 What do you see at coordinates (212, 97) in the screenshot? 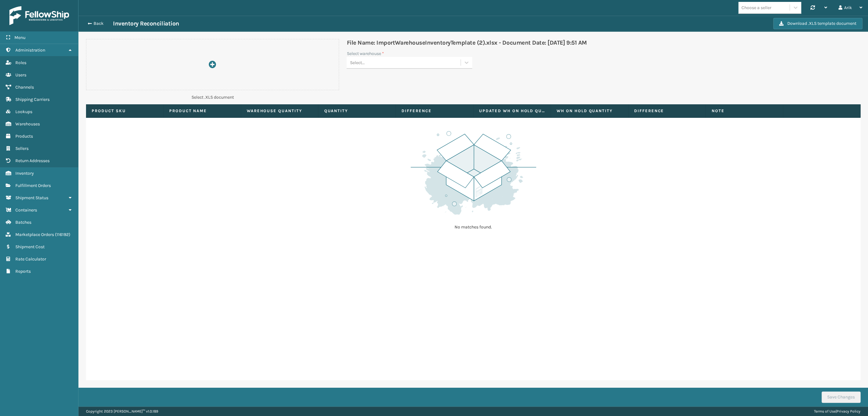
I see `p: Select .XLS document` at bounding box center [212, 97].